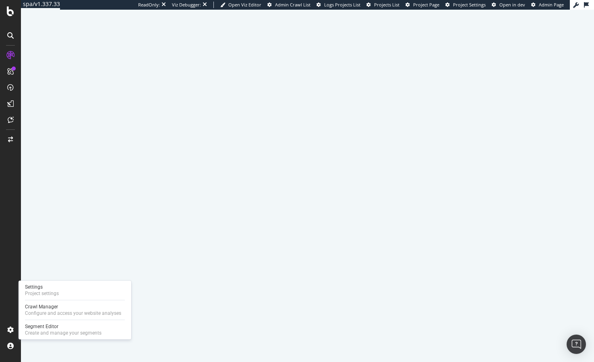  Describe the element at coordinates (75, 290) in the screenshot. I see `a: SettingsProject settings` at that location.